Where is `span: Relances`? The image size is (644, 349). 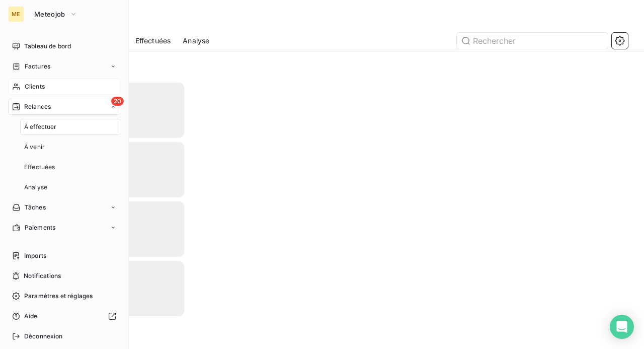 span: Relances is located at coordinates (37, 107).